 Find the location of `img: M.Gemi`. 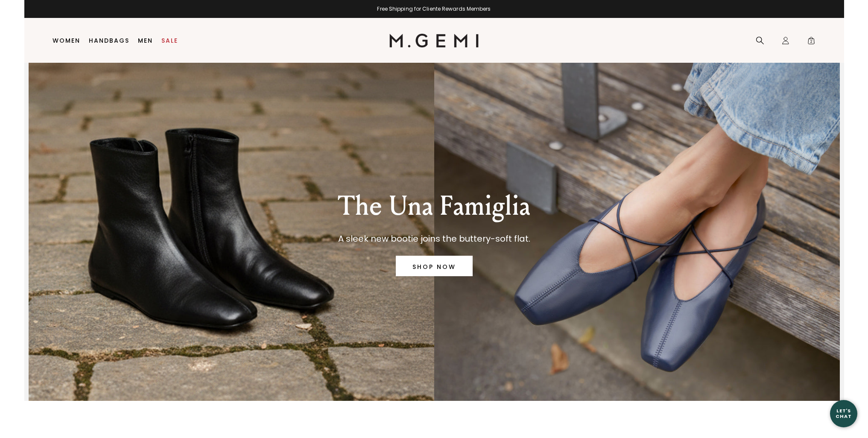

img: M.Gemi is located at coordinates (434, 41).